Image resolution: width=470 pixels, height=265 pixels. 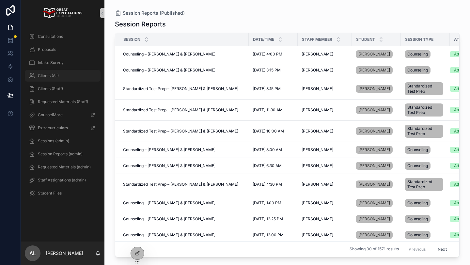 I want to click on span: Intake Survey, so click(x=51, y=63).